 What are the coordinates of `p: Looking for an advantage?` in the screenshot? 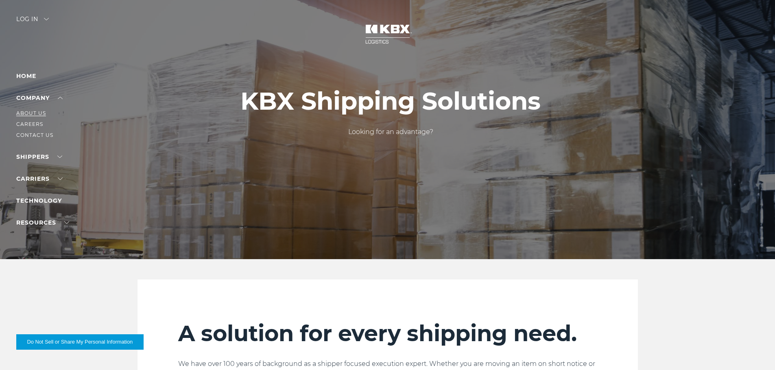 It's located at (390, 132).